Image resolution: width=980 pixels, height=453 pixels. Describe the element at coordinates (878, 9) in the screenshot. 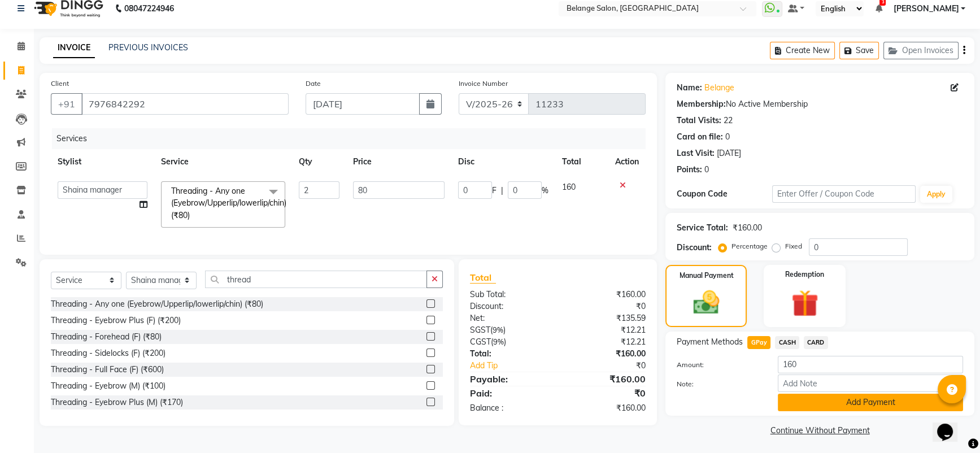

I see `a: 3` at that location.